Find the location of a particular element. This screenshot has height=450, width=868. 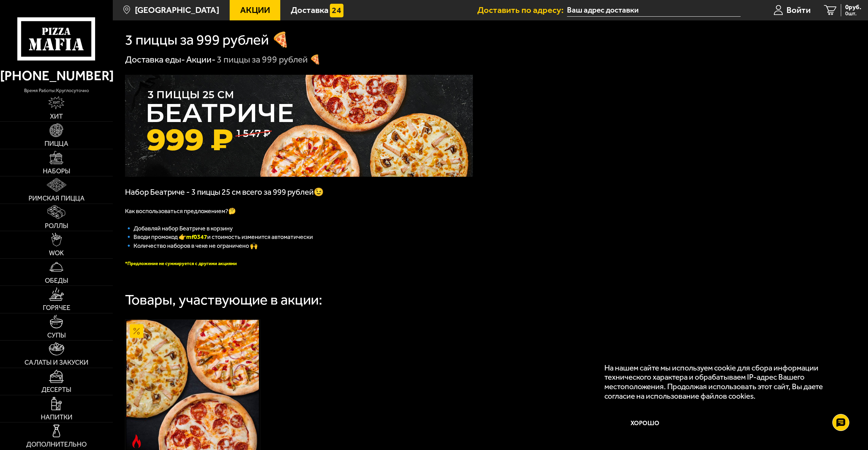

a: Акции- is located at coordinates (201, 60).